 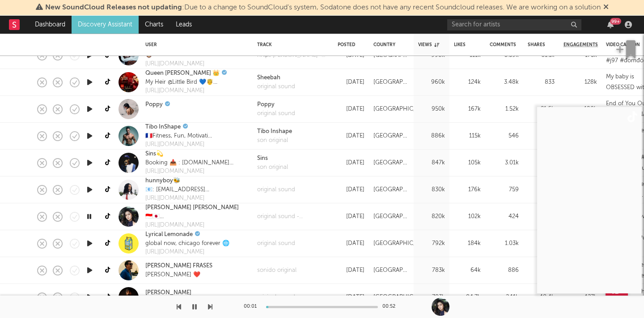 What do you see at coordinates (163, 127) in the screenshot?
I see `a: Tibo InShape` at bounding box center [163, 127].